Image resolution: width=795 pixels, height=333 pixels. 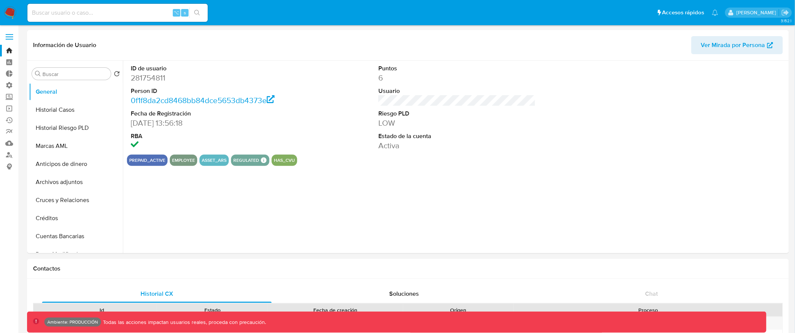 I want to click on button: Buscar, so click(x=38, y=74).